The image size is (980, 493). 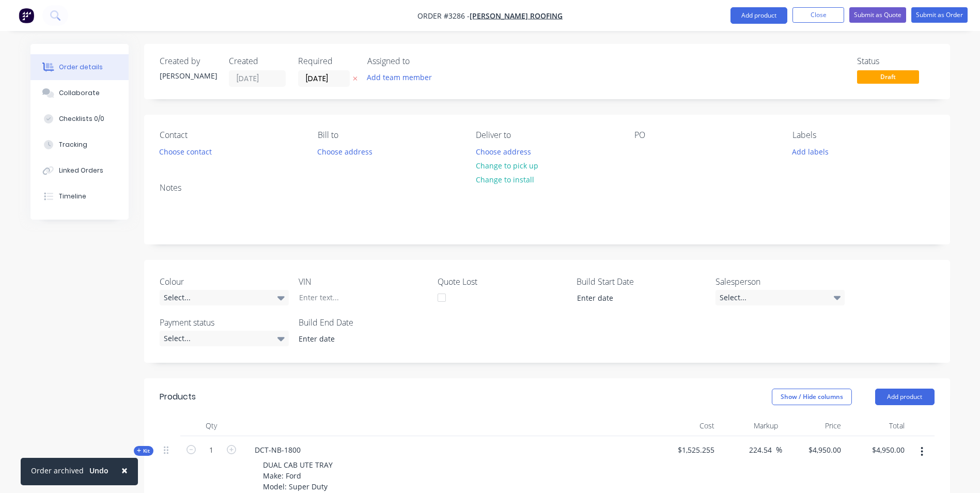 What do you see at coordinates (705, 135) in the screenshot?
I see `div: PO` at bounding box center [705, 135].